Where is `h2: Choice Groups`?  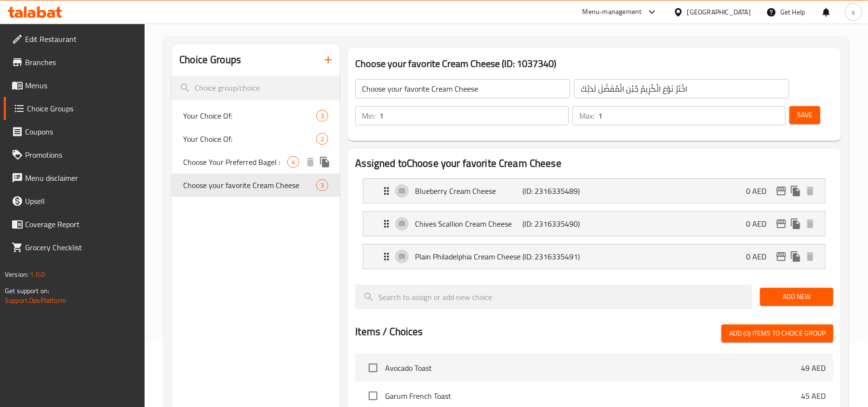 h2: Choice Groups is located at coordinates (210, 60).